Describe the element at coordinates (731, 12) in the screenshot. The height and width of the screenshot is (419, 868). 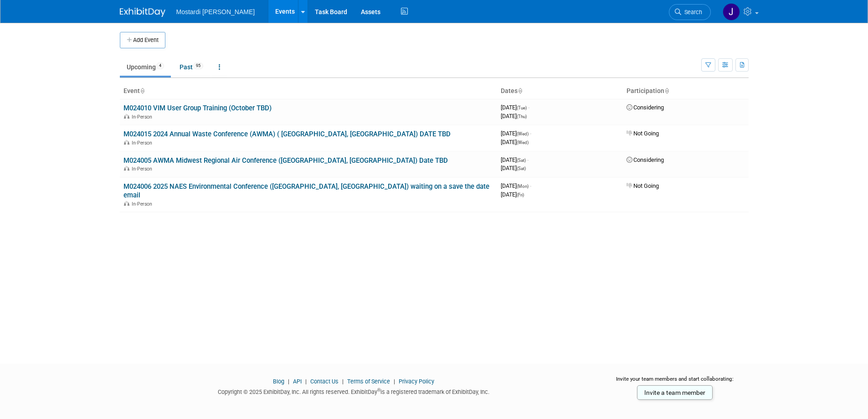
I see `img: Jena DiFiore` at that location.